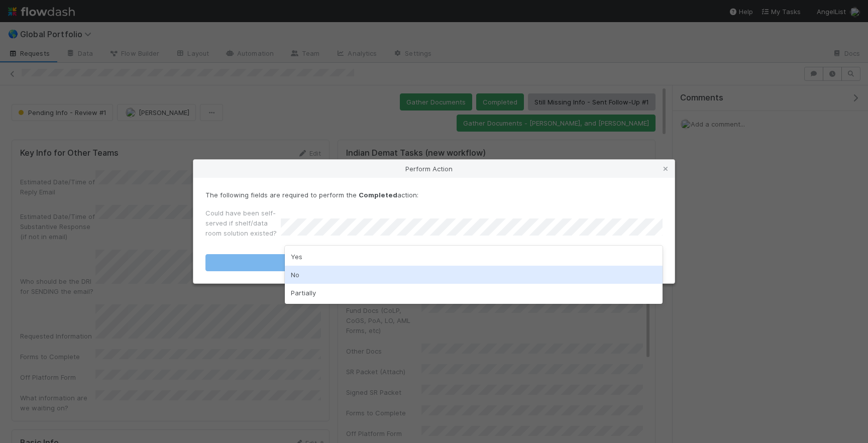 The image size is (868, 443). I want to click on div: Perform Action, so click(434, 169).